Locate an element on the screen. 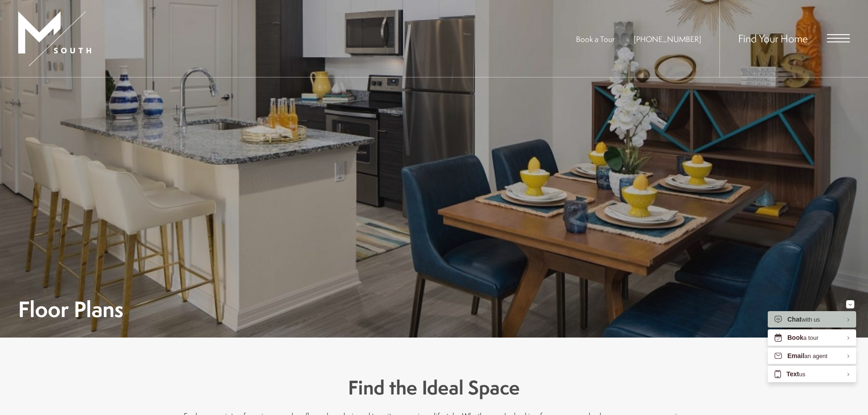 This screenshot has width=868, height=415. h3: Find the Ideal Space is located at coordinates (434, 387).